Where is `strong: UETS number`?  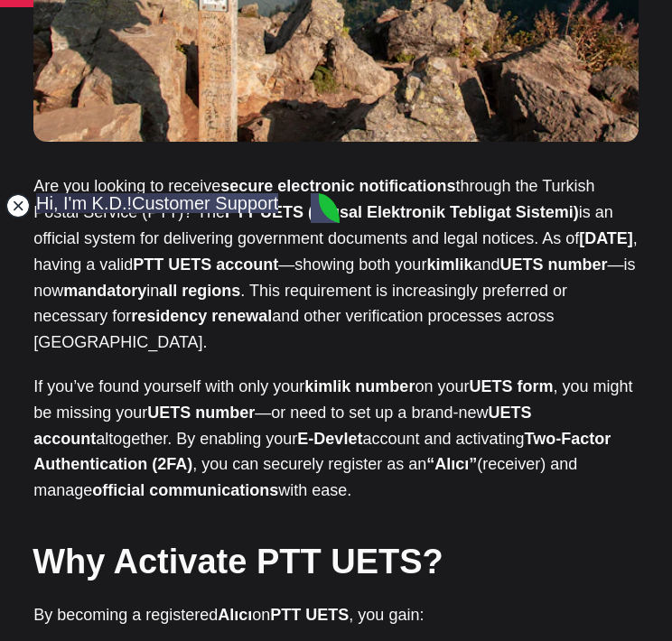 strong: UETS number is located at coordinates (552, 265).